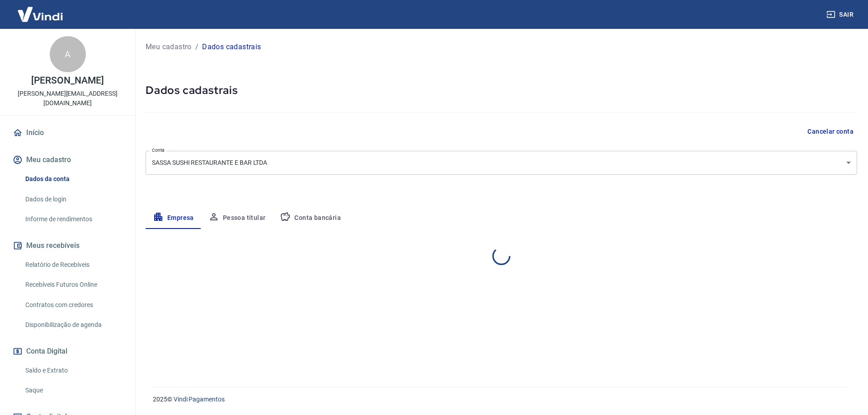  Describe the element at coordinates (501, 90) in the screenshot. I see `h5: Dados cadastrais` at that location.